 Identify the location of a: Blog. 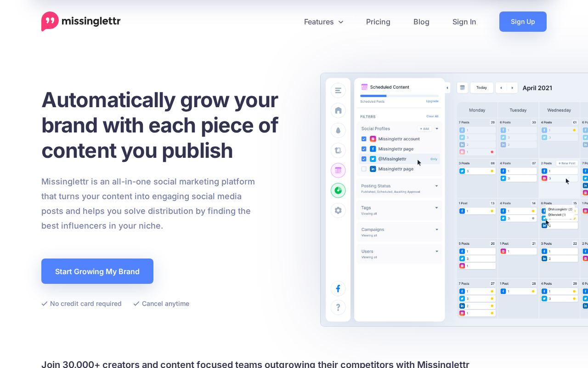
(421, 21).